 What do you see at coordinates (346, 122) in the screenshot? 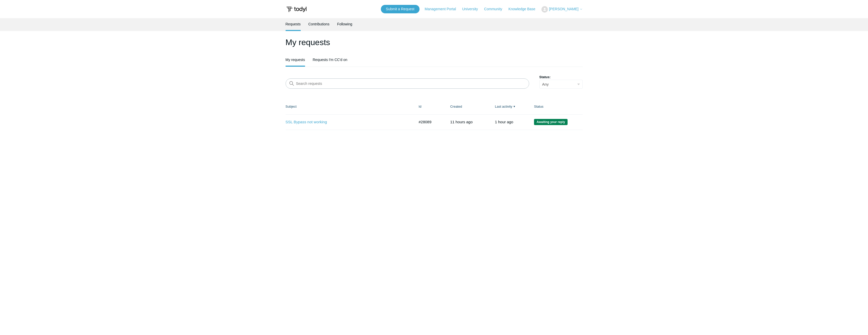
I see `a: SSL Bypass not working` at bounding box center [346, 122].